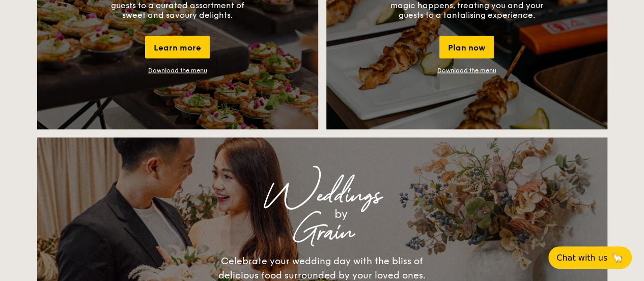 Image resolution: width=644 pixels, height=281 pixels. I want to click on div: Grain, so click(322, 233).